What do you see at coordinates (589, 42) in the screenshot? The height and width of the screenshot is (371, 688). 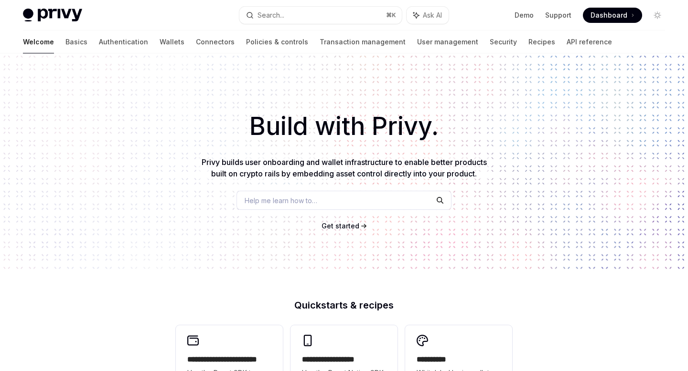 I see `a: API reference` at bounding box center [589, 42].